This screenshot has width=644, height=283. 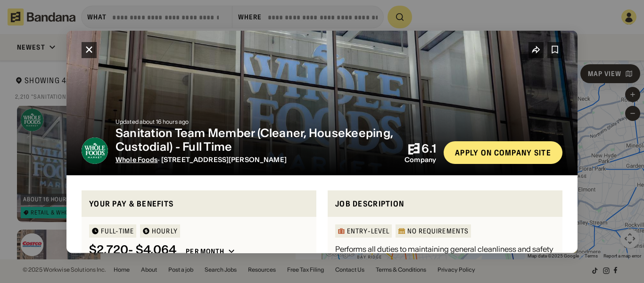 I want to click on div: $ 2,720 - $4,064, so click(x=133, y=249).